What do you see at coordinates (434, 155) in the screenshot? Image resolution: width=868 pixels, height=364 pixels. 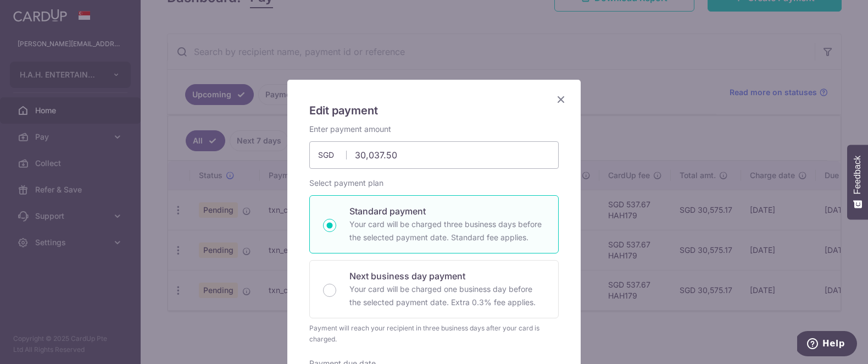 I see `input: 0.00` at bounding box center [434, 155].